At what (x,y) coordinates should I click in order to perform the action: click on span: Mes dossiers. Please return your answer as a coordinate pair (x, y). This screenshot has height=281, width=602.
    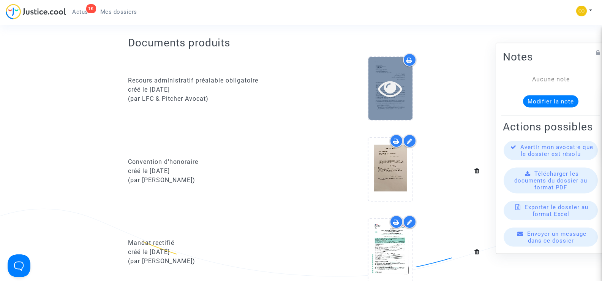
    Looking at the image, I should click on (118, 12).